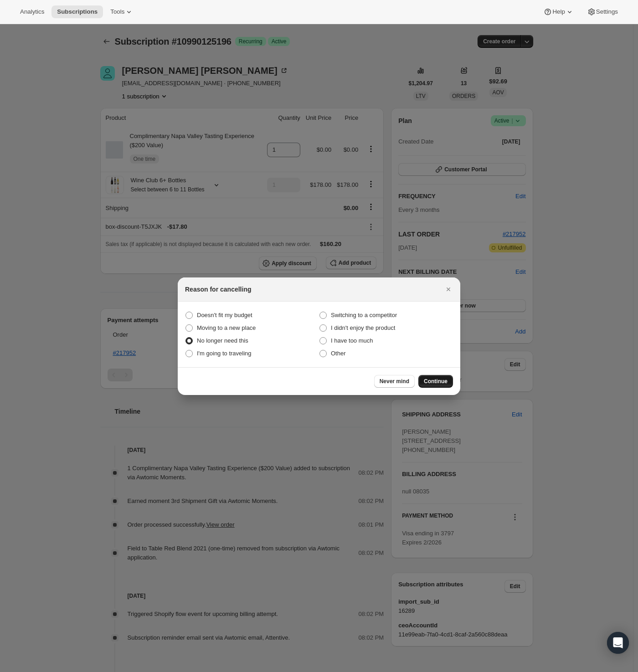  I want to click on span: I have too much, so click(352, 340).